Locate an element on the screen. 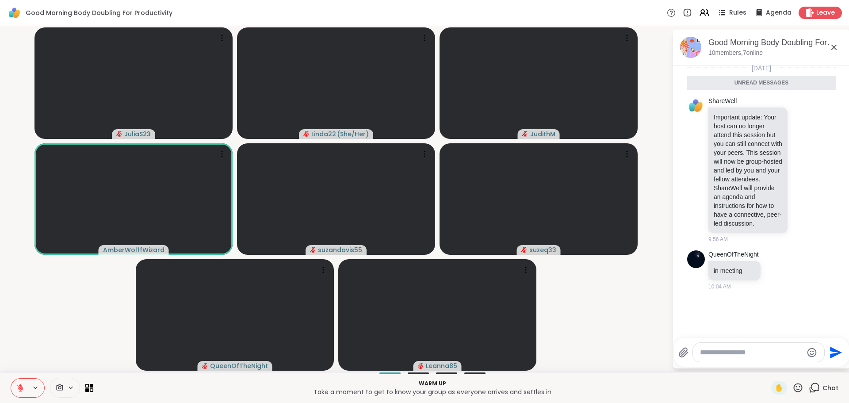 The height and width of the screenshot is (403, 849). button: Emoji picker is located at coordinates (812, 352).